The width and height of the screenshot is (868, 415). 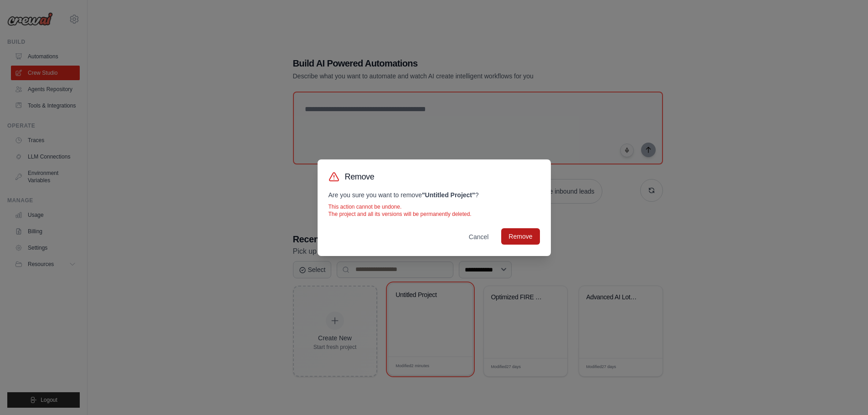 I want to click on p: The project and all its versions will be permanently deleted., so click(x=435, y=215).